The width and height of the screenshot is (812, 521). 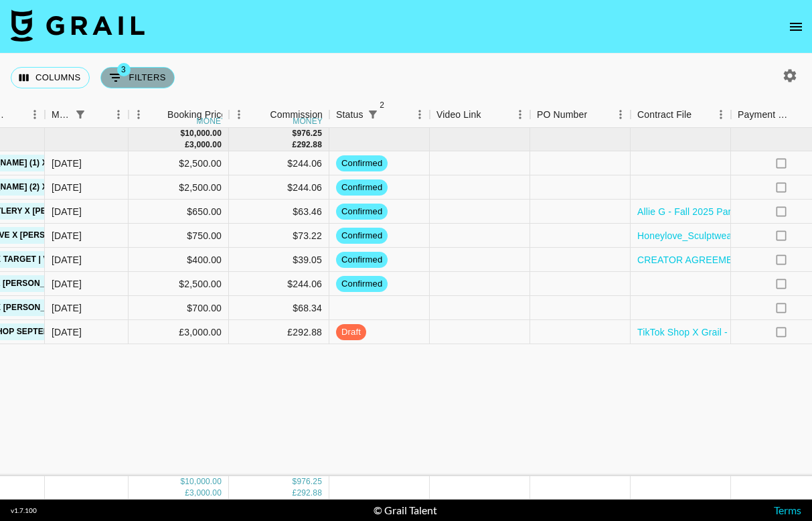 I want to click on div: $73.22, so click(x=279, y=236).